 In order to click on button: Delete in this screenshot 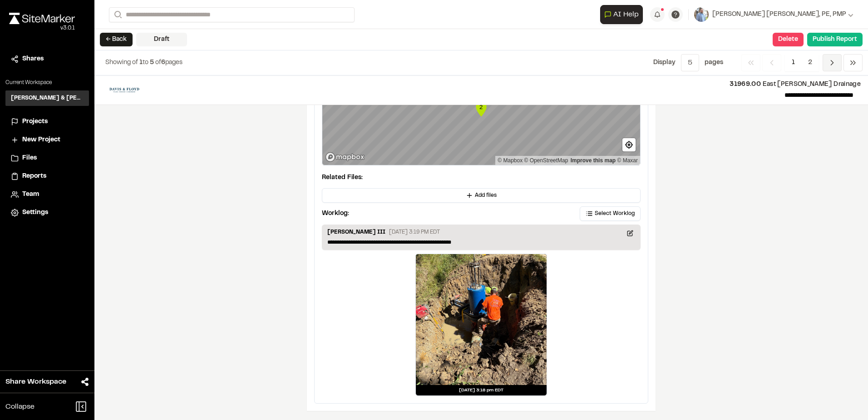, I will do `click(788, 39)`.